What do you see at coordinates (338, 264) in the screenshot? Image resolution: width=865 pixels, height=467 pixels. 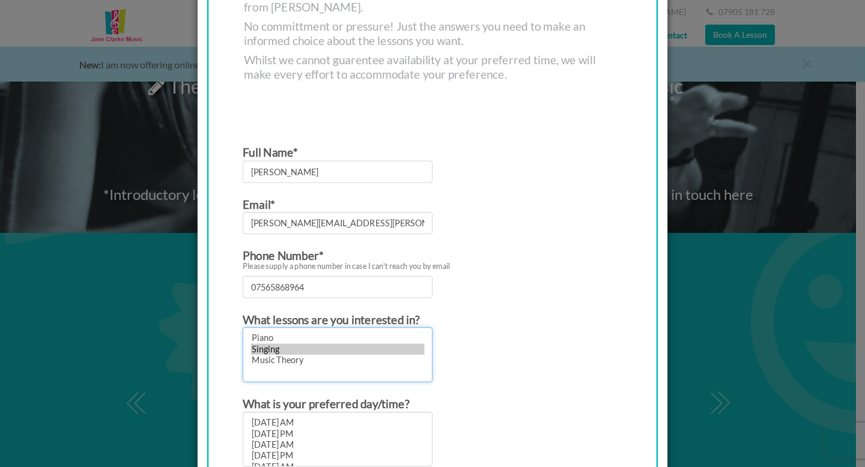 I see `label: Phone Number*` at bounding box center [338, 264].